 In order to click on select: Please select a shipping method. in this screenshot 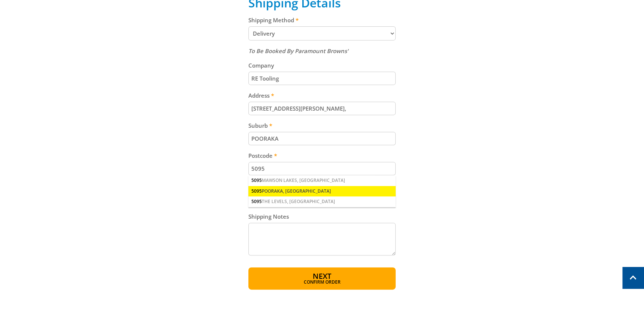, I will do `click(322, 34)`.